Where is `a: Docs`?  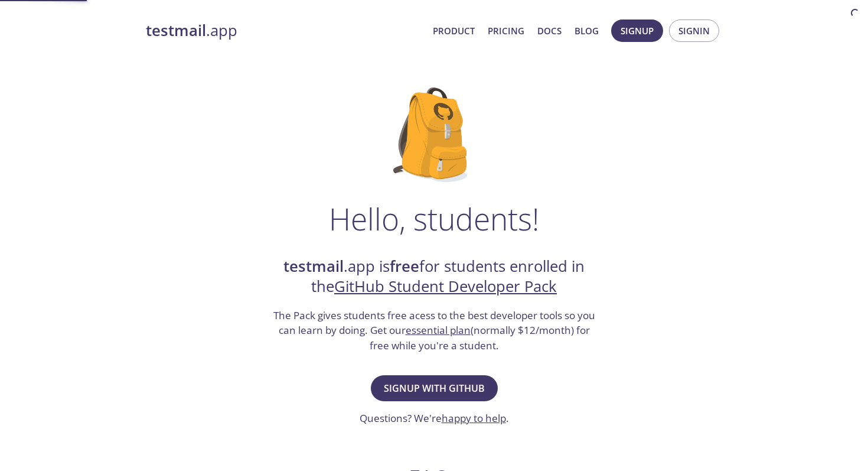
a: Docs is located at coordinates (549, 31).